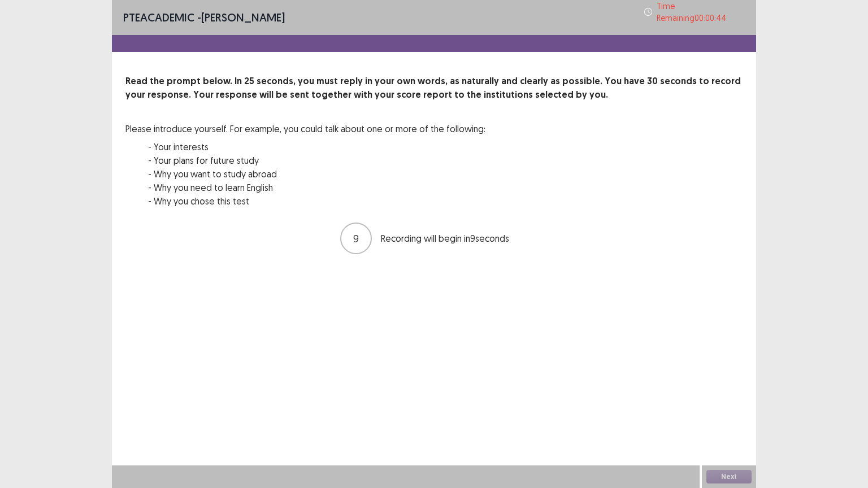 The image size is (868, 488). I want to click on p: 9, so click(356, 238).